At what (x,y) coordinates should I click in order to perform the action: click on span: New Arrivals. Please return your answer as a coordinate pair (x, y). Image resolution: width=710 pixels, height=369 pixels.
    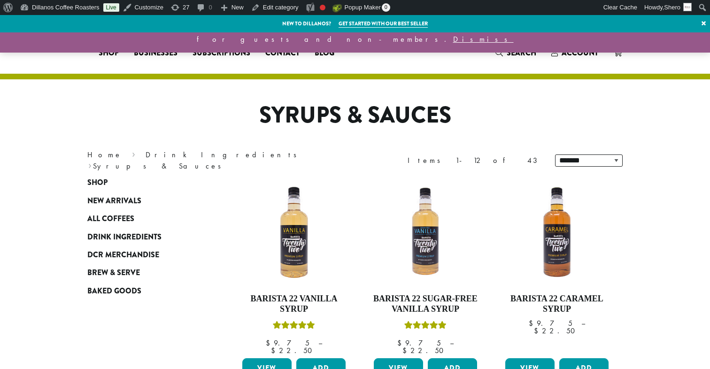
    Looking at the image, I should click on (114, 201).